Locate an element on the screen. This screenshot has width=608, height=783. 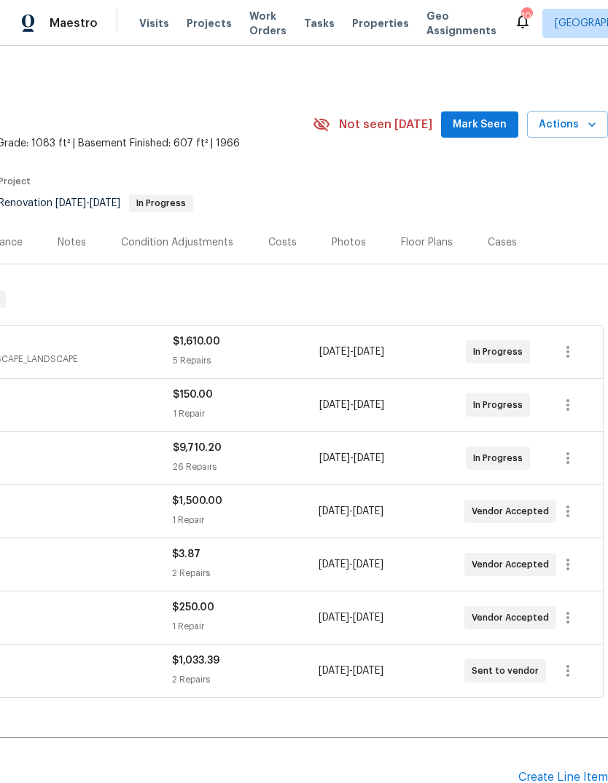
span: $1,610.00 is located at coordinates (196, 342).